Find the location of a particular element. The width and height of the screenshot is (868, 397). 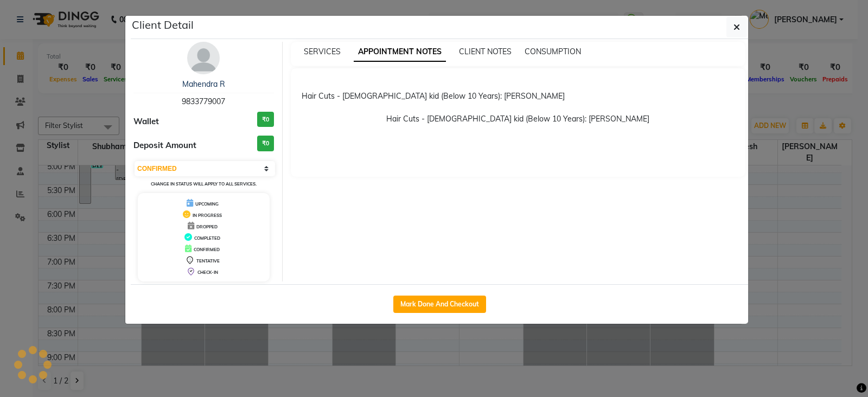

h5: Client Detail is located at coordinates (163, 25).